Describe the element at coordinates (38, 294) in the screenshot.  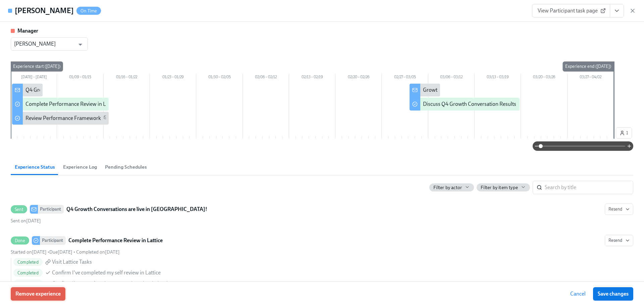
I see `button: Remove experience` at that location.